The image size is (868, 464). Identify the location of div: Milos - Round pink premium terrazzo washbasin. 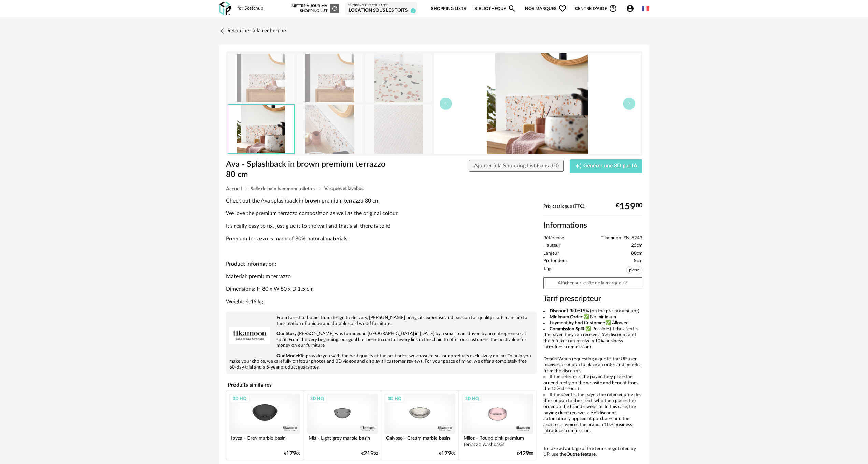
(497, 441).